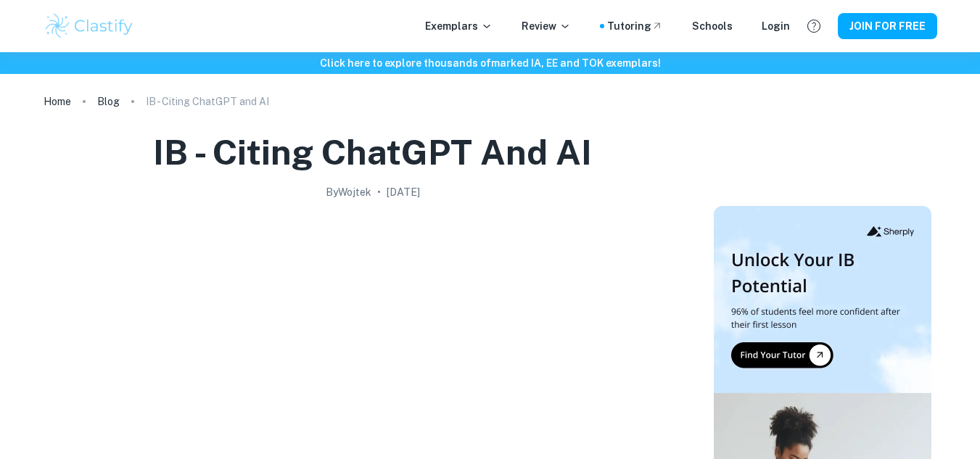 The width and height of the screenshot is (980, 459). I want to click on a: Schools, so click(712, 26).